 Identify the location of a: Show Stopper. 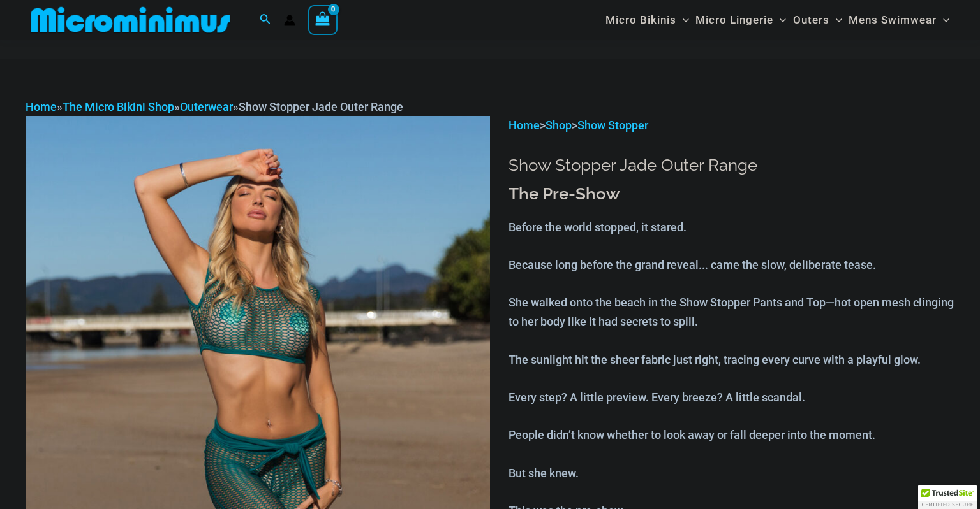
(612, 125).